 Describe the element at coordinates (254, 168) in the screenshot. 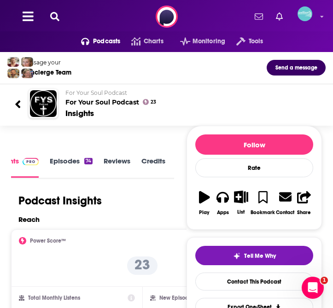

I see `div: Rate` at that location.